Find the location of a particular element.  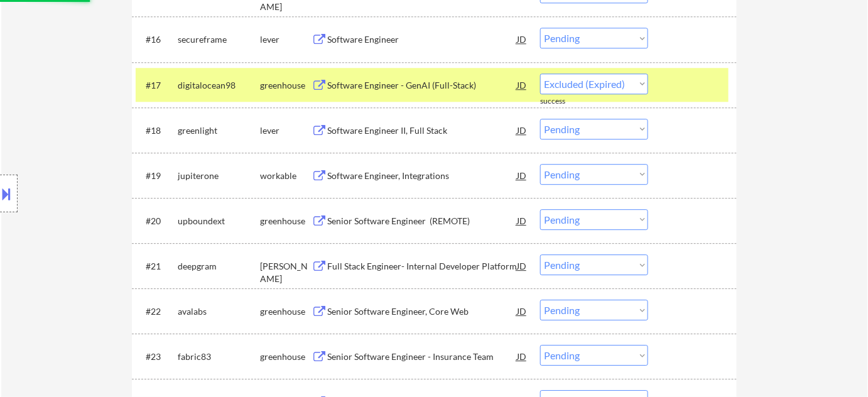

div: Software Engineer II, Full Stack is located at coordinates (422, 131).